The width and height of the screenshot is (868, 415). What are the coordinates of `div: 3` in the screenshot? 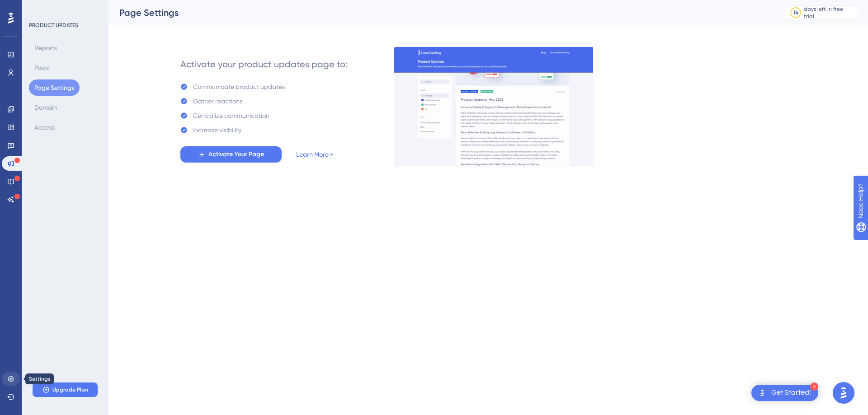 It's located at (814, 387).